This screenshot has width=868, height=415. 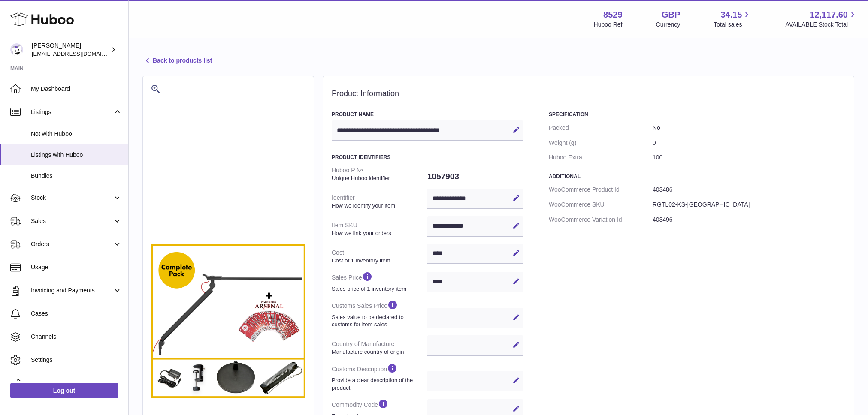 I want to click on span: AVAILABLE Stock Total, so click(x=822, y=24).